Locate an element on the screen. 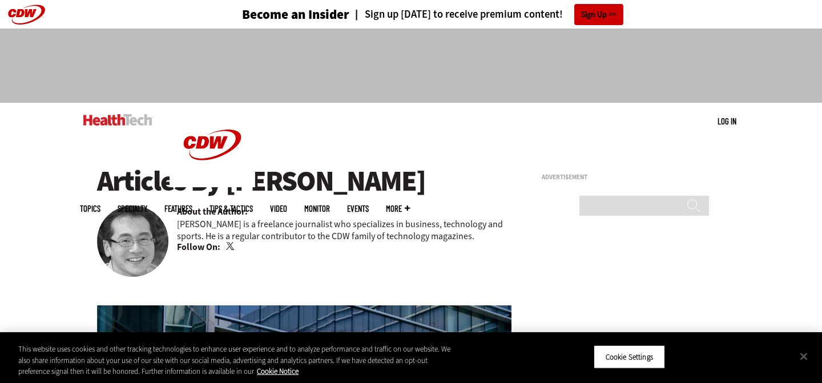 The width and height of the screenshot is (822, 383). span: More is located at coordinates (398, 208).